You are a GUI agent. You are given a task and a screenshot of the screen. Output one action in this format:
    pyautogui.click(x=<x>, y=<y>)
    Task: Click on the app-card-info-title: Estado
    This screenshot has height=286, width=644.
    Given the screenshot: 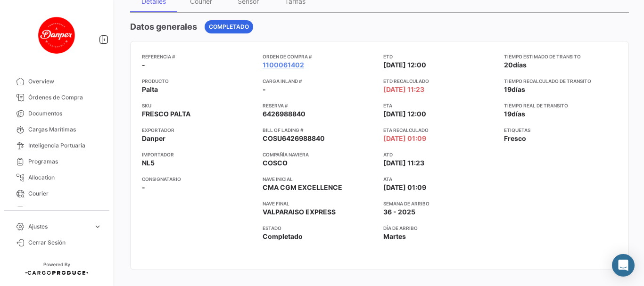 What is the action you would take?
    pyautogui.click(x=319, y=228)
    